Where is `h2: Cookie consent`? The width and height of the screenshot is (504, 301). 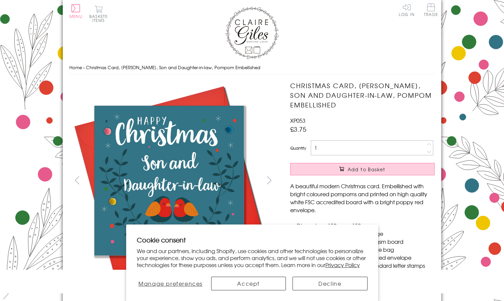
h2: Cookie consent is located at coordinates (252, 240).